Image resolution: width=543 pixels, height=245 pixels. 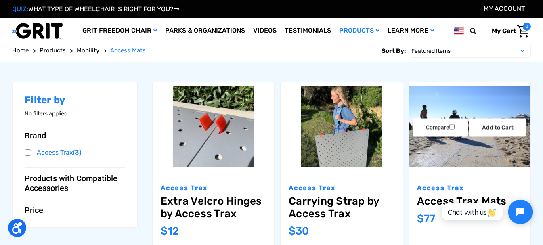 I want to click on a: Parks & Organizations, so click(x=205, y=31).